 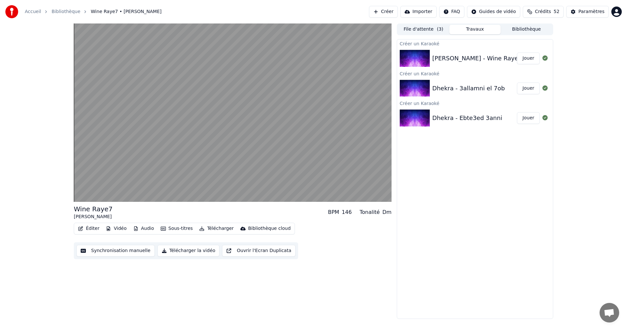 What do you see at coordinates (93, 12) in the screenshot?
I see `nav: breadcrumb` at bounding box center [93, 12].